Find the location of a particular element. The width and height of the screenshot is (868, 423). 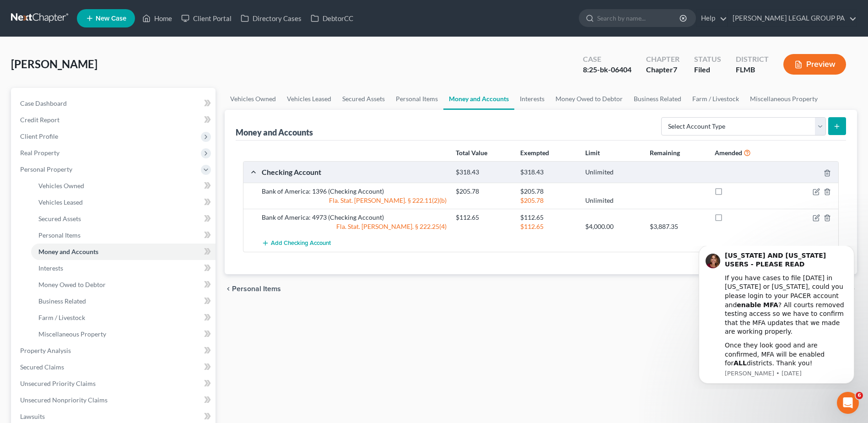

div: Message content is located at coordinates (101, 64).